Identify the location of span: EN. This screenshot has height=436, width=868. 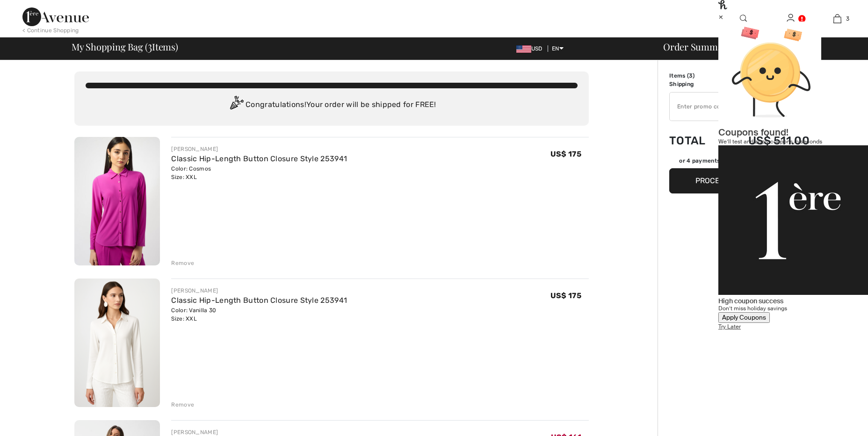
(558, 49).